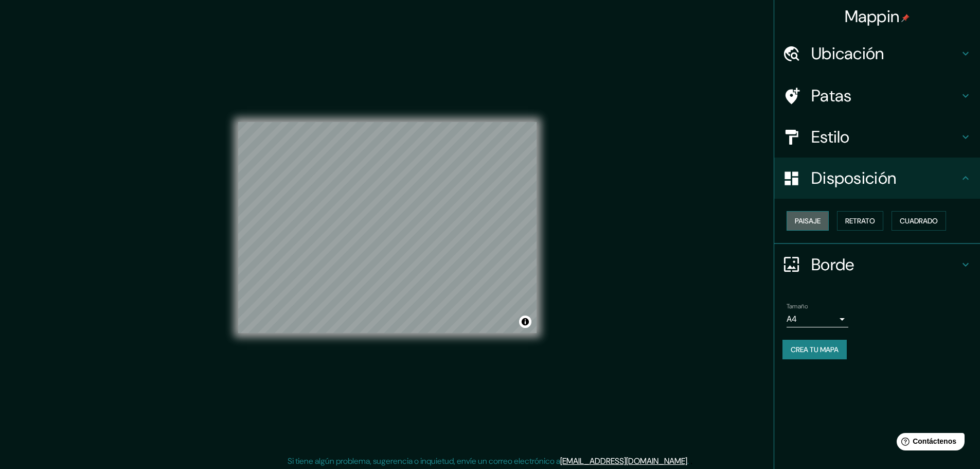  I want to click on font: Estilo, so click(830, 137).